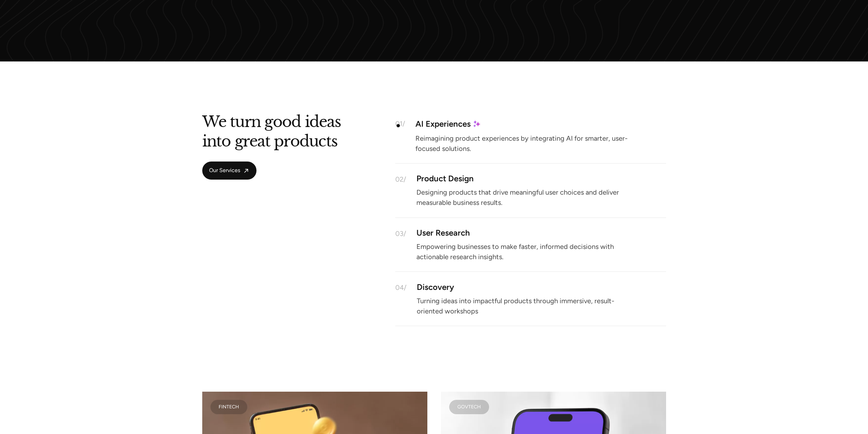 The width and height of the screenshot is (868, 434). What do you see at coordinates (528, 305) in the screenshot?
I see `p: Turning ideas into impactful products through immersive, result-oriented workshops` at bounding box center [528, 305].